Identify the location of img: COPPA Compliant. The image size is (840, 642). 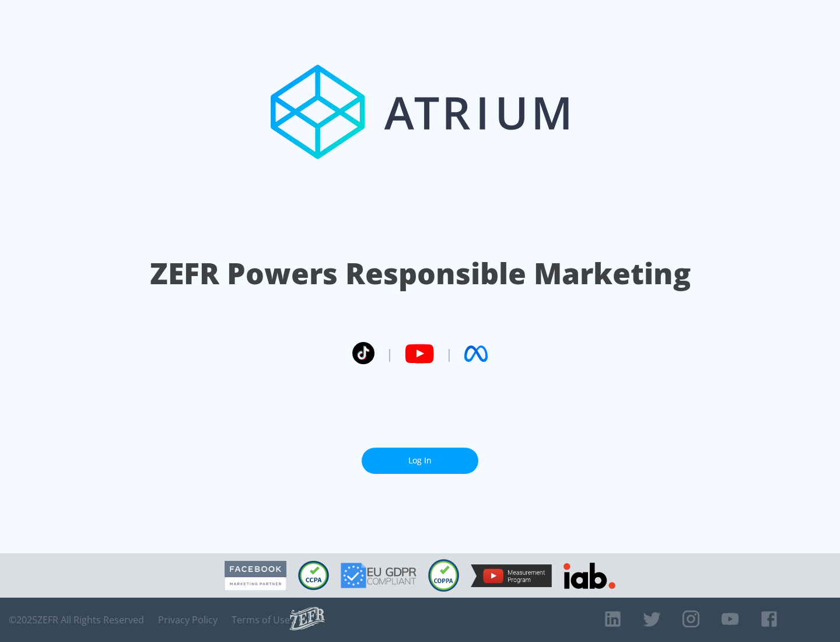
(444, 575).